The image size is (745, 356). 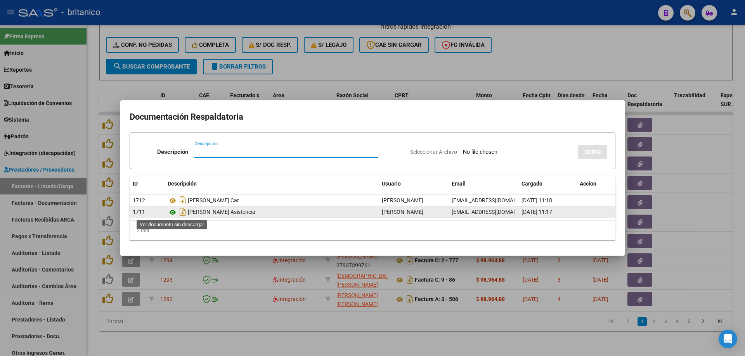 What do you see at coordinates (372, 117) in the screenshot?
I see `h2: Documentación Respaldatoria` at bounding box center [372, 117].